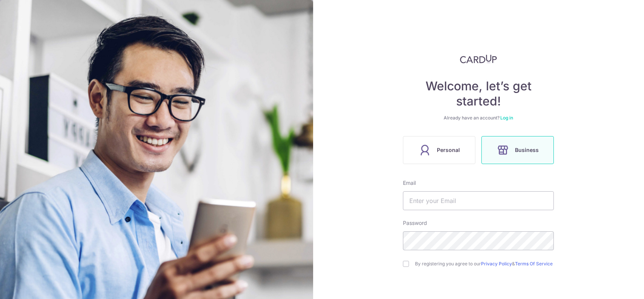 The width and height of the screenshot is (644, 299). Describe the element at coordinates (415, 223) in the screenshot. I see `label: Password` at that location.